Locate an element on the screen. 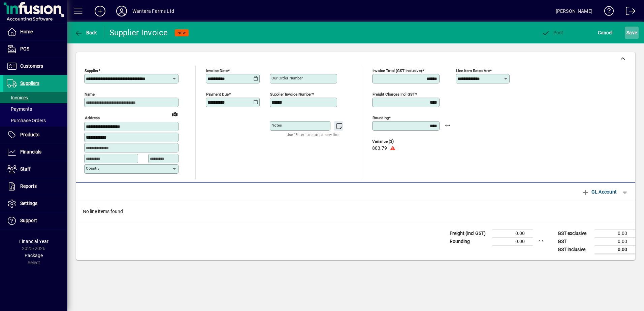 Image resolution: width=644 pixels, height=311 pixels. span: Home is located at coordinates (26, 32).